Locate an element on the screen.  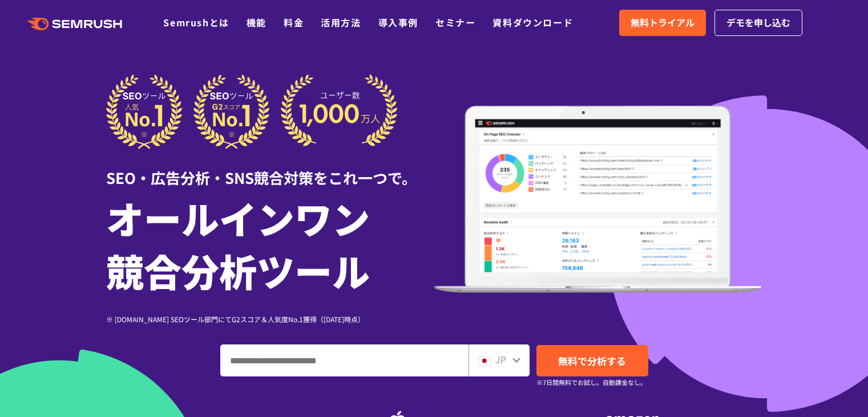
span: JP is located at coordinates (500, 359).